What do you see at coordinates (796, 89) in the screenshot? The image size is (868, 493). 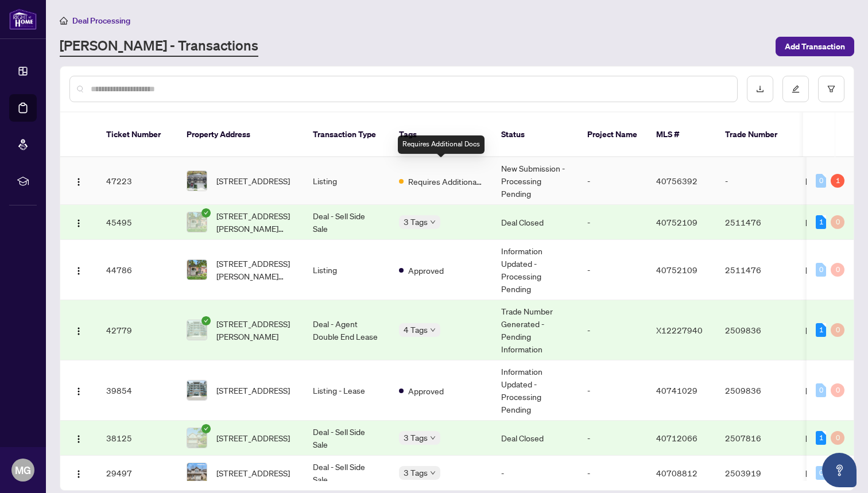 I see `span: edit` at bounding box center [796, 89].